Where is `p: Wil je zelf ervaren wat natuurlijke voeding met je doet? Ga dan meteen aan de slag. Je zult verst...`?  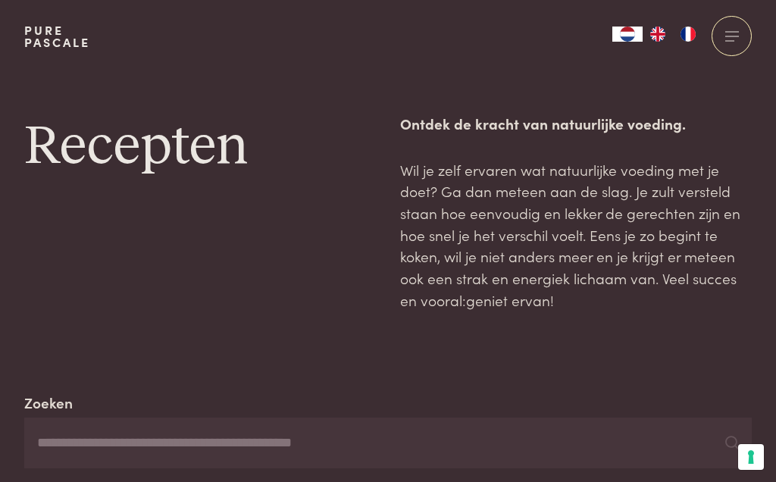
p: Wil je zelf ervaren wat natuurlijke voeding met je doet? Ga dan meteen aan de slag. Je zult verst... is located at coordinates (576, 235).